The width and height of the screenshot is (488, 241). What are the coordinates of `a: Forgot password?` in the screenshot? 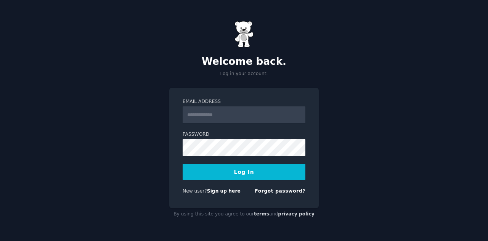 It's located at (280, 191).